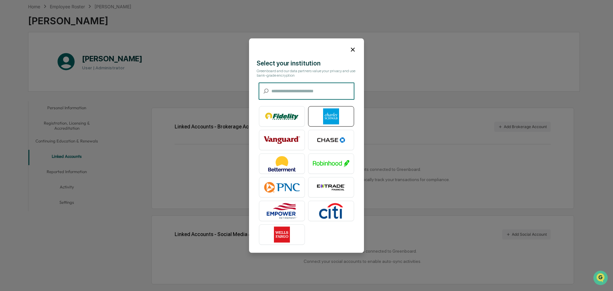  What do you see at coordinates (282, 234) in the screenshot?
I see `img: Wells Fargo` at bounding box center [282, 234].